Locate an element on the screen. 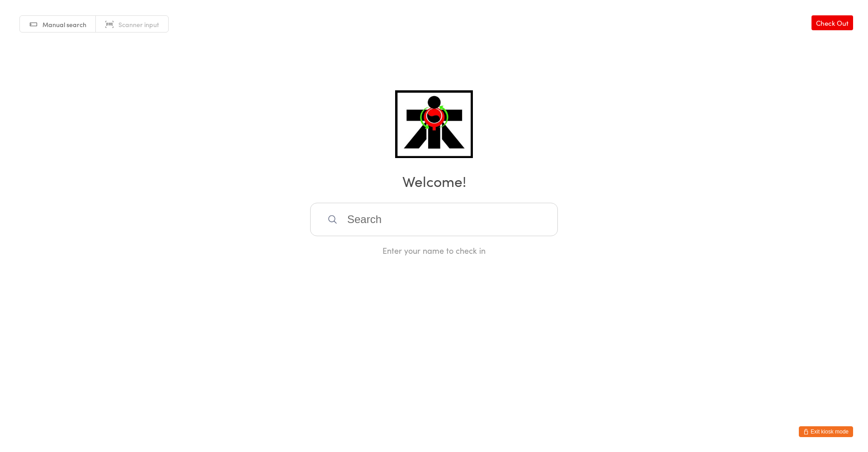 The height and width of the screenshot is (452, 868). button: Exit kiosk mode is located at coordinates (826, 432).